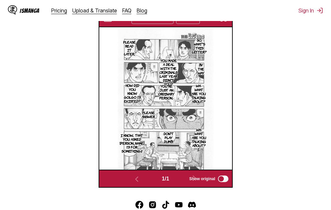 This screenshot has width=331, height=210. I want to click on p: You're just an ordinary person..., so click(166, 92).